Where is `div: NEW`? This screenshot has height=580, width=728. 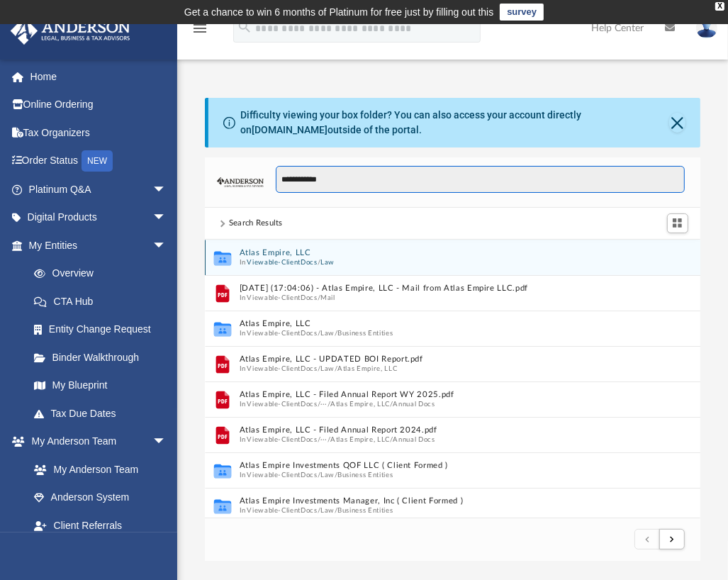
div: NEW is located at coordinates (97, 161).